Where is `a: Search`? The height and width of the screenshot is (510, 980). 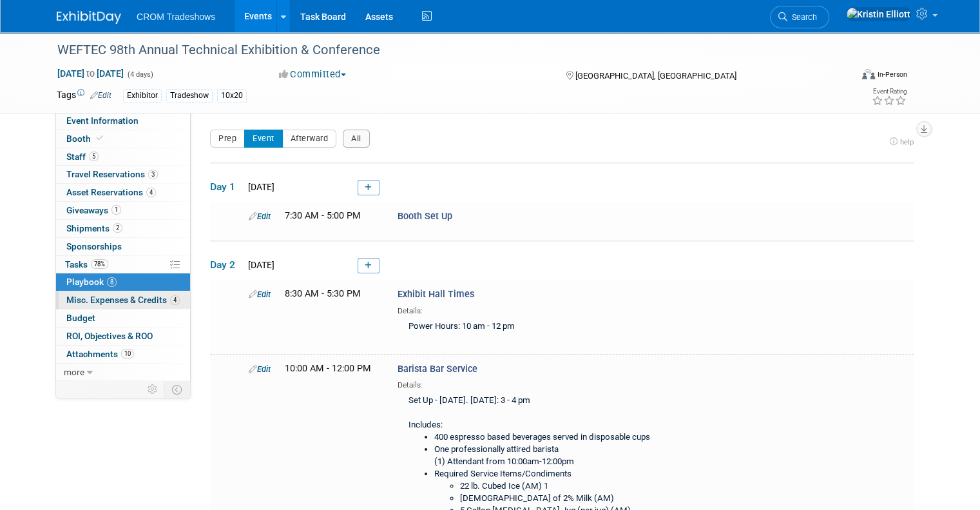 a: Search is located at coordinates (800, 16).